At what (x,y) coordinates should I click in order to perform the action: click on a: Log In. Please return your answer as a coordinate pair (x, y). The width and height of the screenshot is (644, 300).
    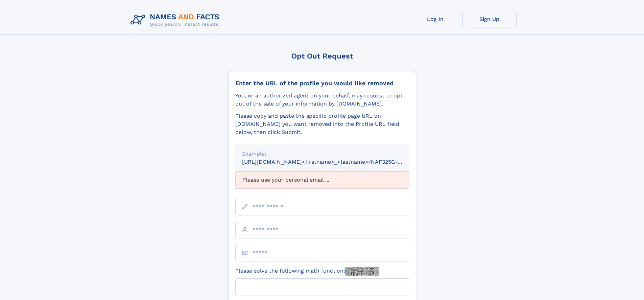
    Looking at the image, I should click on (435, 19).